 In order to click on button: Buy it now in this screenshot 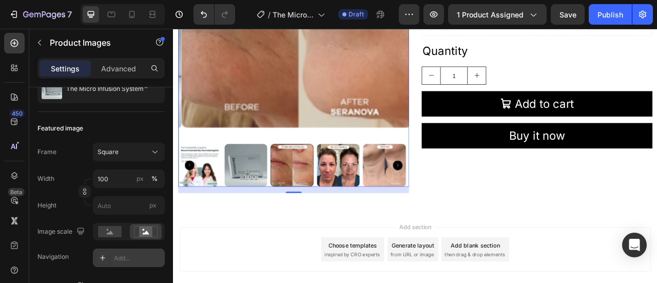, I will do `click(463, 135)`.